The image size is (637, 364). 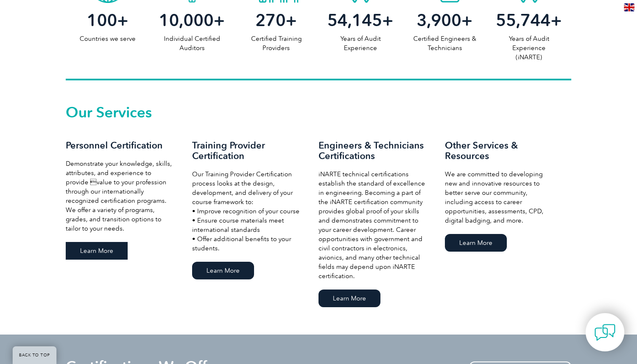 What do you see at coordinates (529, 48) in the screenshot?
I see `p: Years of Audit Experience (iNARTE)` at bounding box center [529, 48].